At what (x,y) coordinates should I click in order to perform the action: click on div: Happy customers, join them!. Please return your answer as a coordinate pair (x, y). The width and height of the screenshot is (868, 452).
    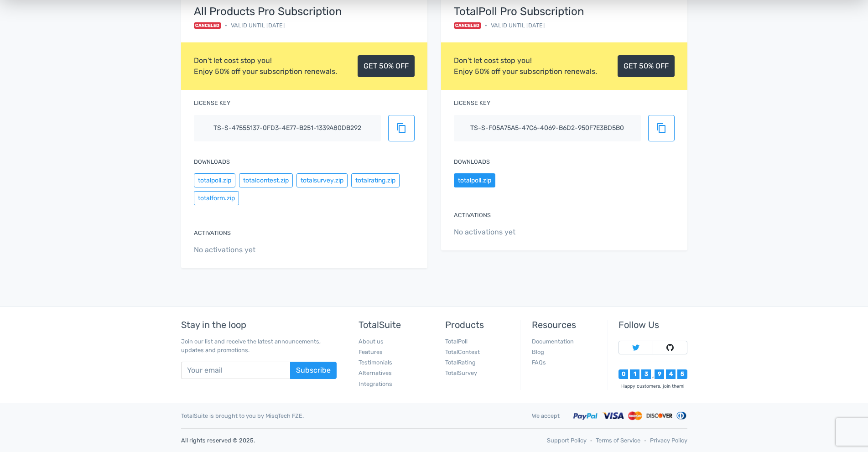
    Looking at the image, I should click on (653, 386).